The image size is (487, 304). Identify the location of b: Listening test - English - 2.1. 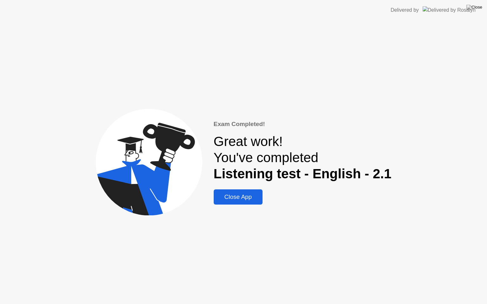
(303, 174).